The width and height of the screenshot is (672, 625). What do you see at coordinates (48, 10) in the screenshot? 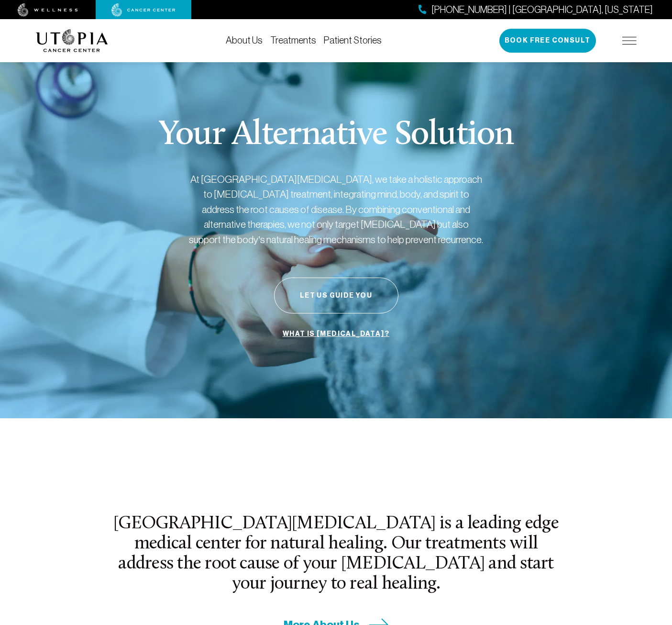
I see `img: wellness` at bounding box center [48, 10].